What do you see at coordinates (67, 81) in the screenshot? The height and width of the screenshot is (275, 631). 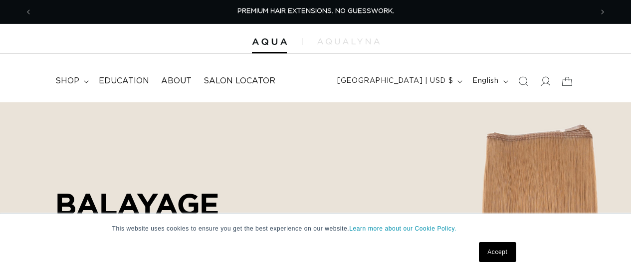 I see `span: shop` at bounding box center [67, 81].